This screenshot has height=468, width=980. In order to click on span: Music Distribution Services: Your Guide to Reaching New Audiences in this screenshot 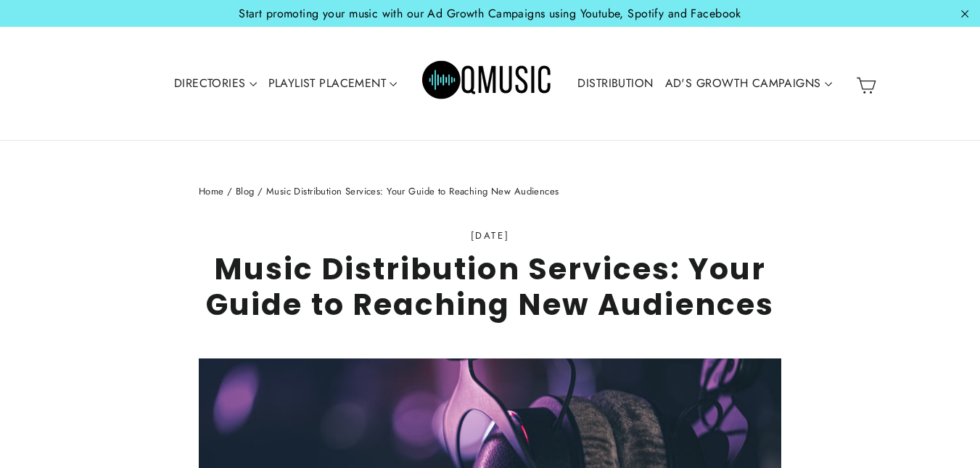, I will do `click(412, 191)`.